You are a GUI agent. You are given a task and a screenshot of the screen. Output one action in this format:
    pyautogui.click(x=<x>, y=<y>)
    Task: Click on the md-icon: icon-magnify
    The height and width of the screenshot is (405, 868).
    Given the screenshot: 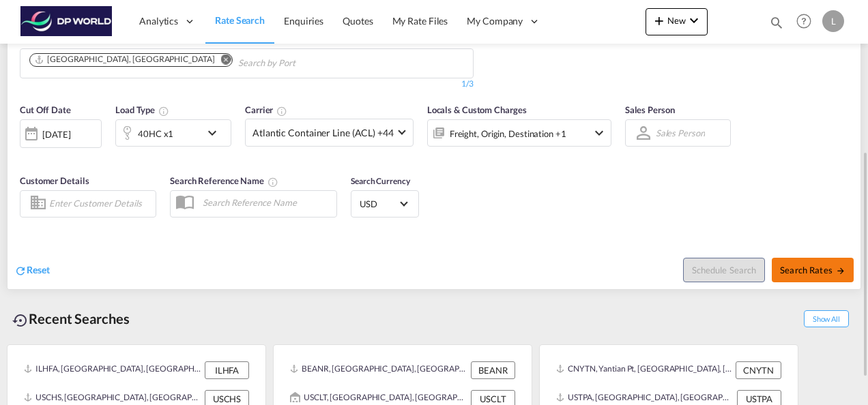 What is the action you would take?
    pyautogui.click(x=776, y=23)
    